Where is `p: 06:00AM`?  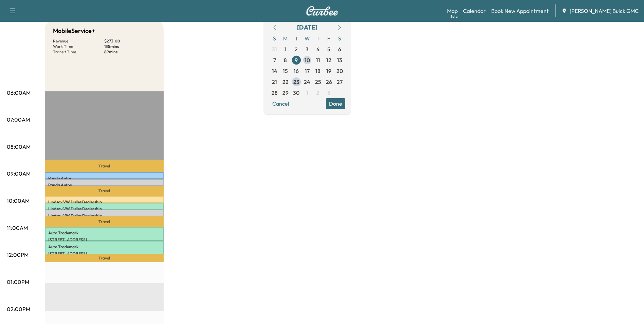
p: 06:00AM is located at coordinates (19, 93).